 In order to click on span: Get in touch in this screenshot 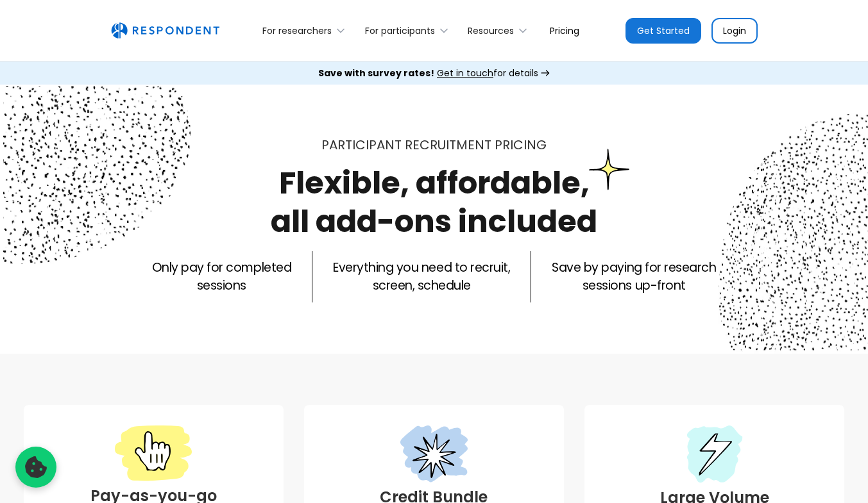, I will do `click(465, 73)`.